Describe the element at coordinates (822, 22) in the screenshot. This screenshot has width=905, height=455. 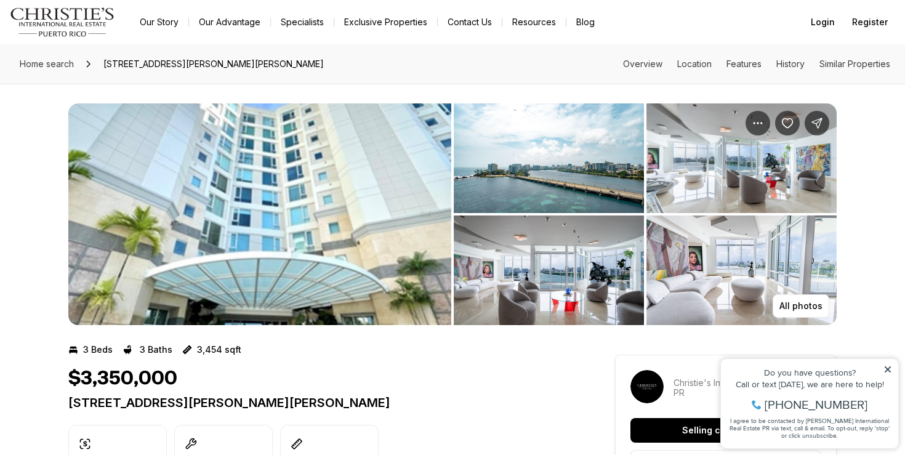
I see `span: Login` at that location.